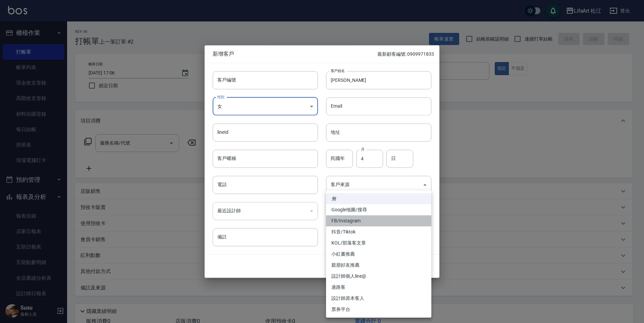  Describe the element at coordinates (378, 288) in the screenshot. I see `li: 過路客` at that location.